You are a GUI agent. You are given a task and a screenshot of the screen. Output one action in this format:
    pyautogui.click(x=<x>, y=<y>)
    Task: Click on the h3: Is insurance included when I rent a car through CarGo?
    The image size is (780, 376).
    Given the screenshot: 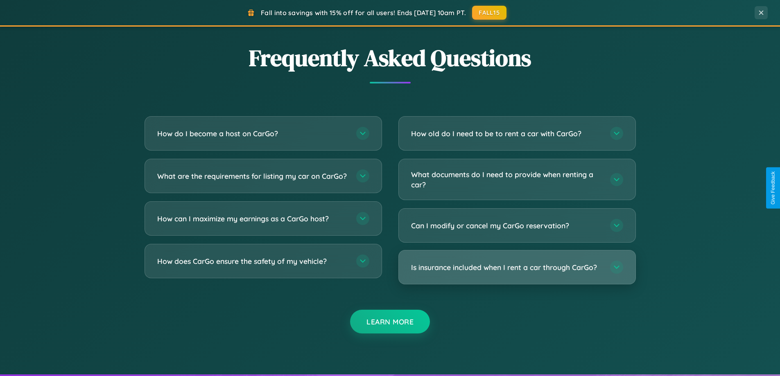 What is the action you would take?
    pyautogui.click(x=506, y=267)
    